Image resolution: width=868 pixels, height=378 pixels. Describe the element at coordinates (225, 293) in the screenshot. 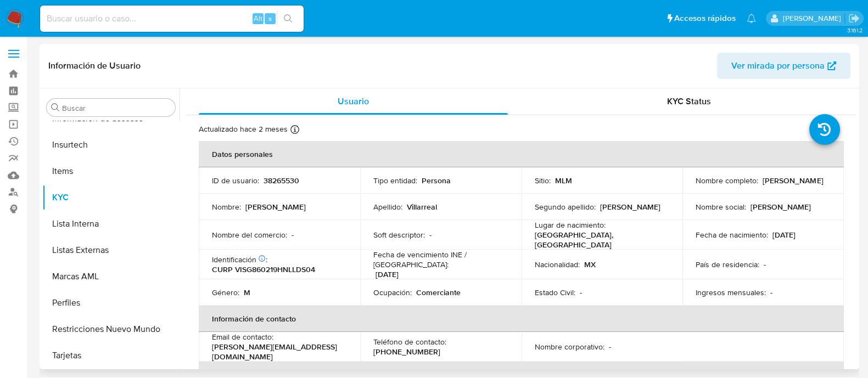

I see `p: Género :` at that location.